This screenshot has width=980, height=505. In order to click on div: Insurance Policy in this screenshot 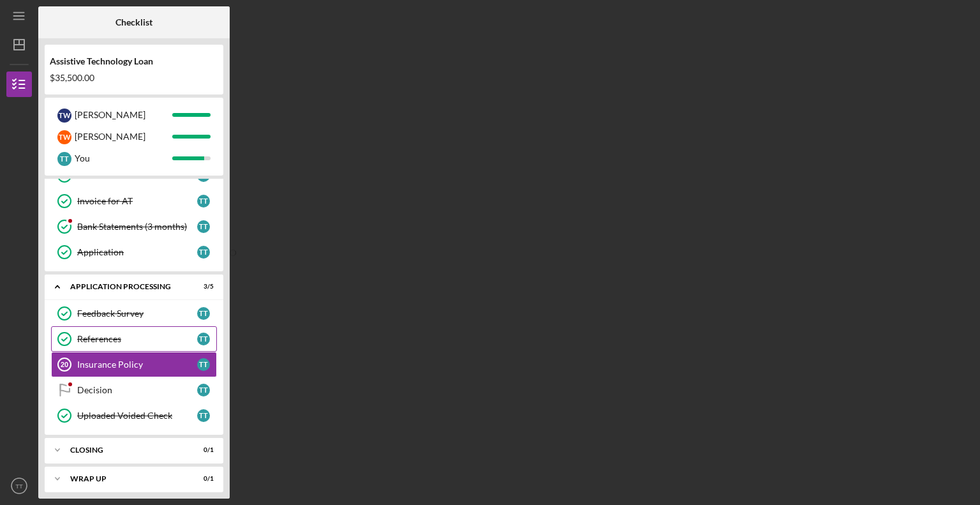, I will do `click(137, 364)`.